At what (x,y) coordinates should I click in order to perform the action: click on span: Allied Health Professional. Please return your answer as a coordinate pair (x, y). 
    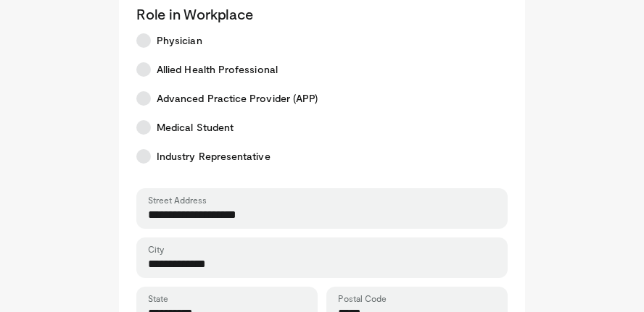
    Looking at the image, I should click on (217, 70).